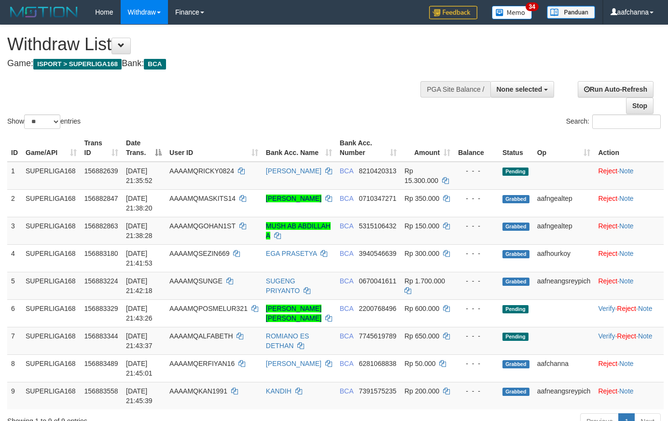 This screenshot has height=421, width=668. Describe the element at coordinates (101, 226) in the screenshot. I see `span: 156882863` at that location.